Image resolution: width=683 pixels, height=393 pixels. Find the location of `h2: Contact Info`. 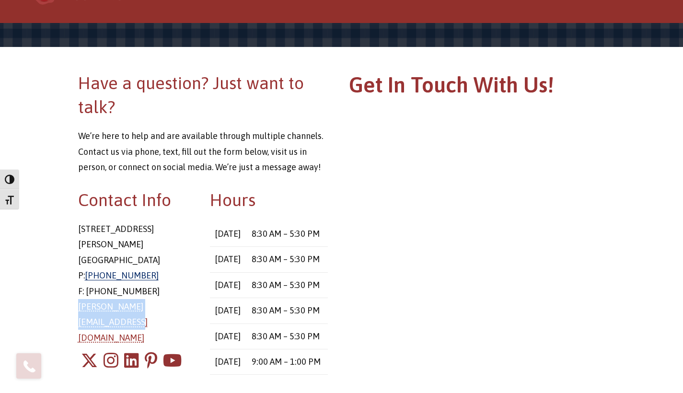

h2: Contact Info is located at coordinates (137, 200).